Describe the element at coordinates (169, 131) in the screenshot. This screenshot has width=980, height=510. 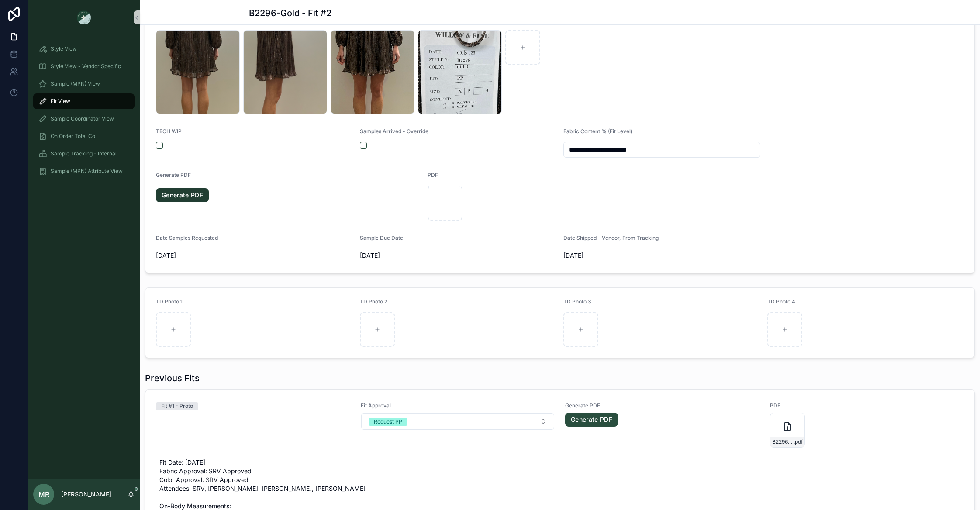
I see `span: TECH WIP` at that location.